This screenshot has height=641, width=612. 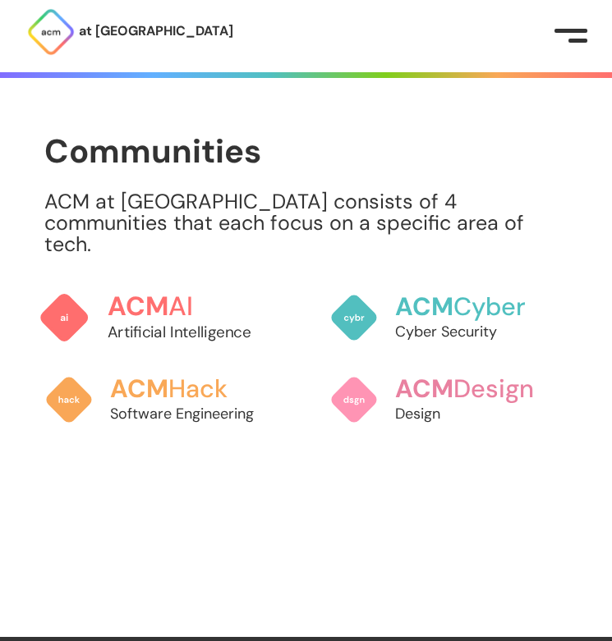 I want to click on a: ACMCyberCyber Security, so click(x=448, y=318).